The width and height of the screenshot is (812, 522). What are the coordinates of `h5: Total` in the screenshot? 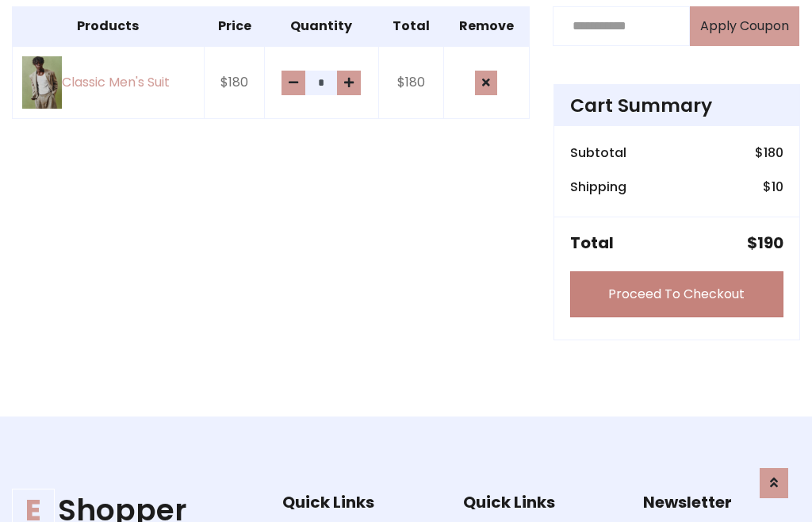 It's located at (592, 242).